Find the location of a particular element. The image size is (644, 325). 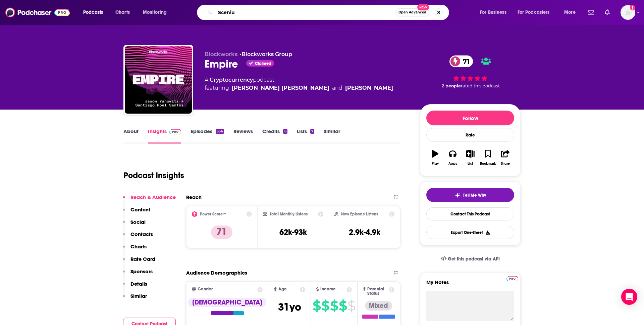

div: 6 is located at coordinates (285, 131).